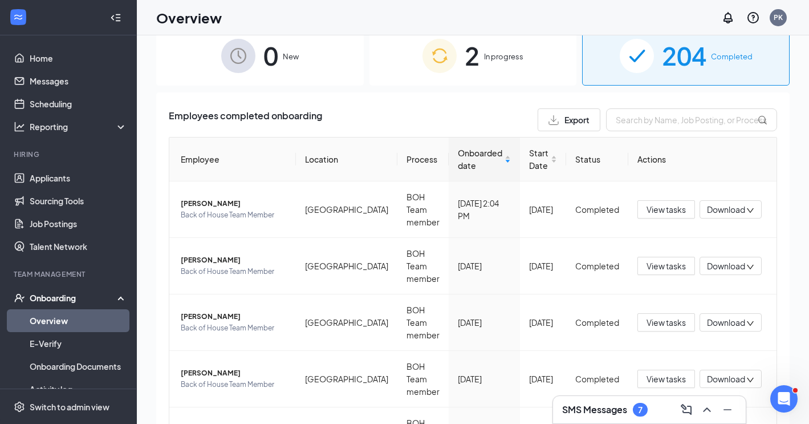  What do you see at coordinates (69, 274) in the screenshot?
I see `div: Team Management` at bounding box center [69, 274].